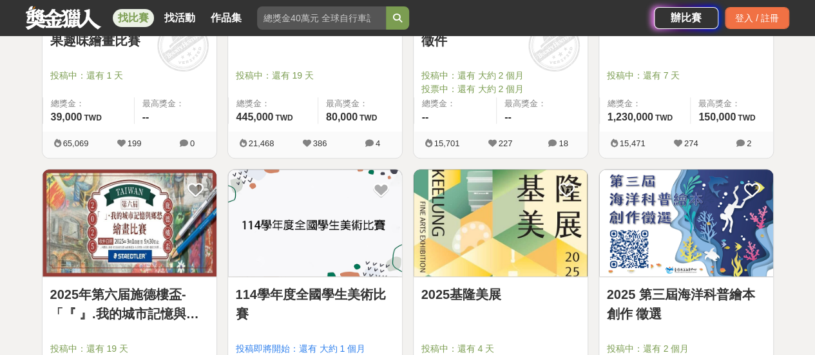  I want to click on span: 2, so click(749, 143).